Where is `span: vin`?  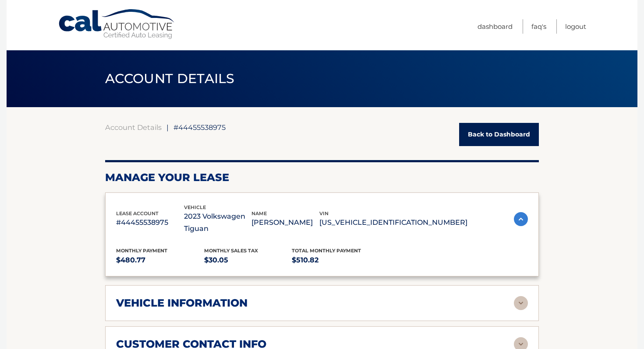
span: vin is located at coordinates (324, 214).